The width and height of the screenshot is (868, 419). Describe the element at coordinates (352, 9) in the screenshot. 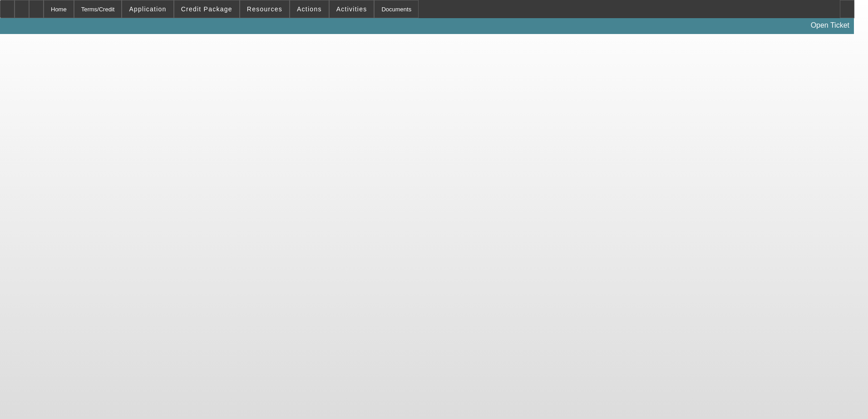

I see `button: Activities` at that location.